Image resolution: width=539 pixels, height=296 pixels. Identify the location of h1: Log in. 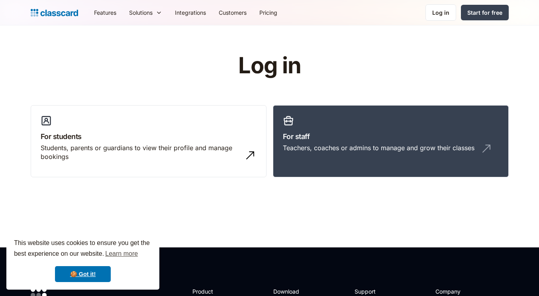
(269, 66).